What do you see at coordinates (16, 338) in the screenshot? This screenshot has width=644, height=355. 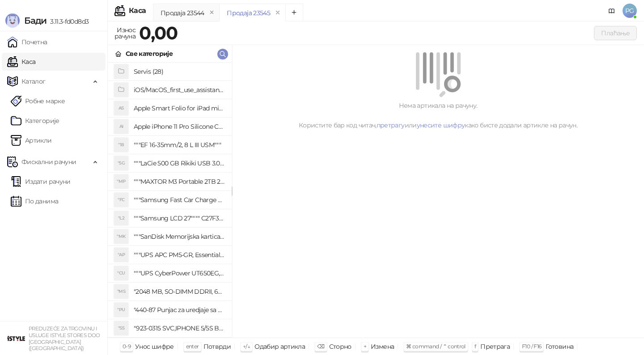 I see `img: 64x64-companyLogo-77b92cf4-9946-4f36-9751-bf7bb5fd2c7d.png` at bounding box center [16, 338].